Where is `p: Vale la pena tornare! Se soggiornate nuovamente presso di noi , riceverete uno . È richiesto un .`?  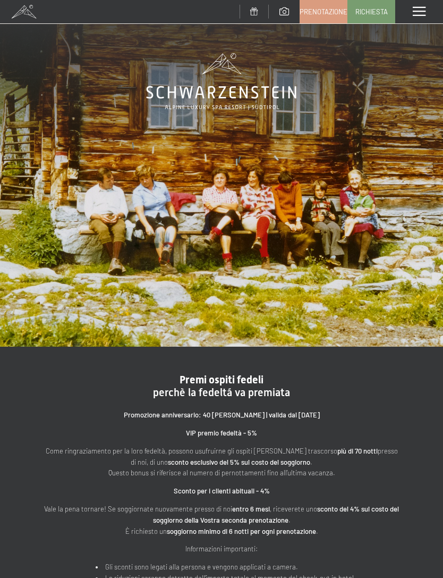 p: Vale la pena tornare! Se soggiornate nuovamente presso di noi , riceverete uno . È richiesto un . is located at coordinates (222, 520).